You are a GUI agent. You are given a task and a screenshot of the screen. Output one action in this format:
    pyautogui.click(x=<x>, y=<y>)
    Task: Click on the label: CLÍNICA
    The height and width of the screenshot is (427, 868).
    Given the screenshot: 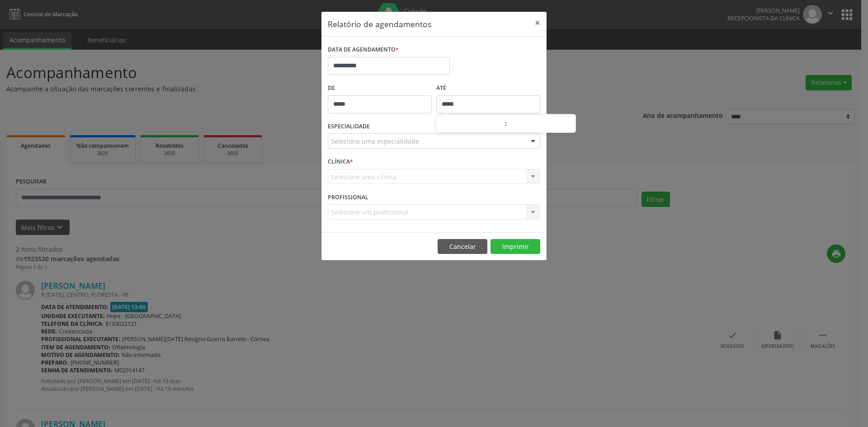 What is the action you would take?
    pyautogui.click(x=340, y=162)
    